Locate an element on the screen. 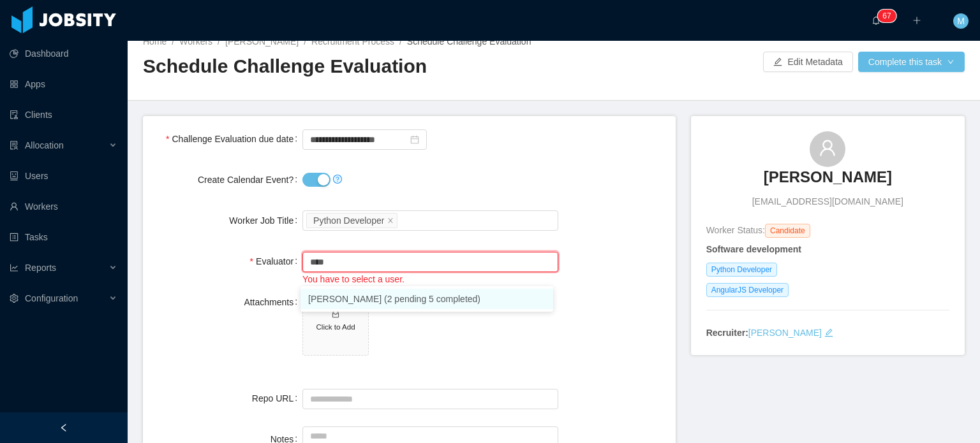 The width and height of the screenshot is (980, 443). button: icon: editEdit Metadata is located at coordinates (807, 62).